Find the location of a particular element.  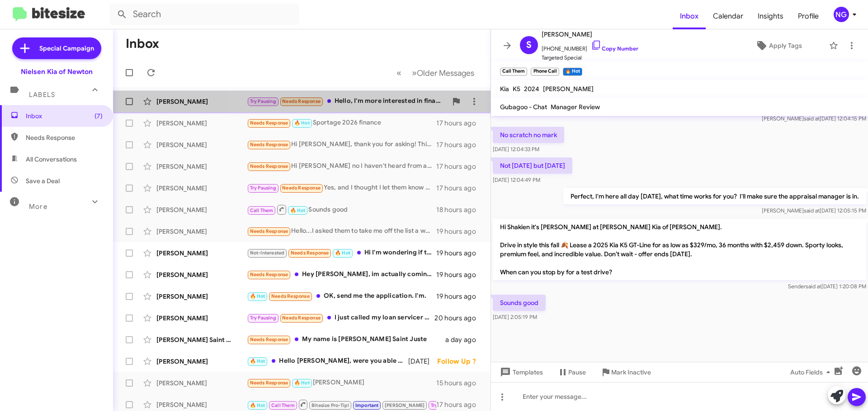

div: OK, send me the application. I'm. is located at coordinates (341, 296).